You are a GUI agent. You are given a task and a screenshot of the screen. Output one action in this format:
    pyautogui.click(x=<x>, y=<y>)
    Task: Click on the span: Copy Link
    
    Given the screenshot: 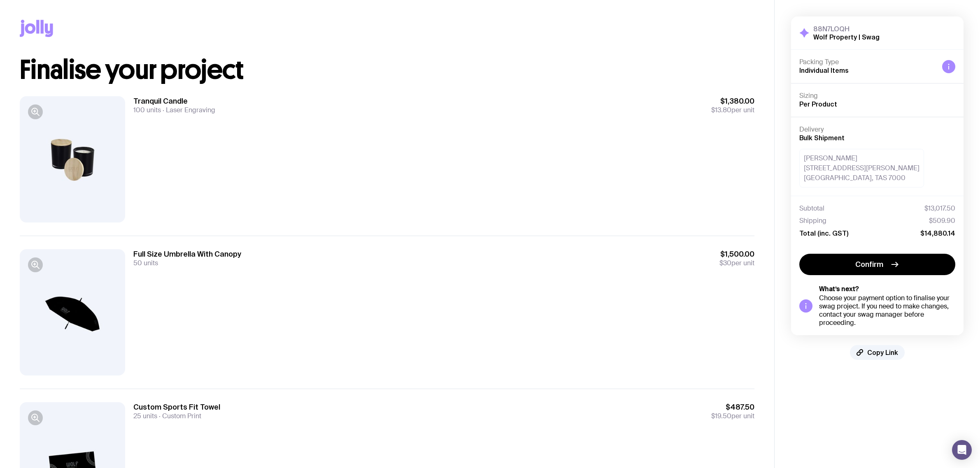 What is the action you would take?
    pyautogui.click(x=883, y=352)
    